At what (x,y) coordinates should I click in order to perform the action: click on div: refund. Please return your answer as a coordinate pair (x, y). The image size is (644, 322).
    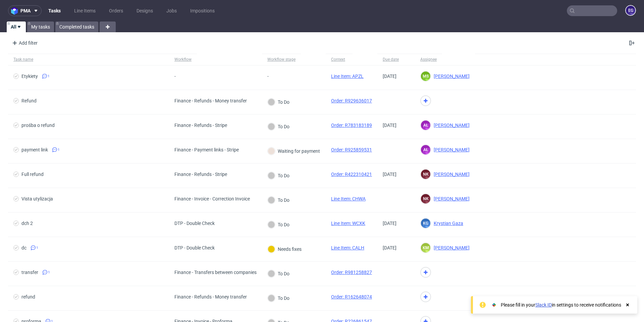
    Looking at the image, I should click on (28, 297).